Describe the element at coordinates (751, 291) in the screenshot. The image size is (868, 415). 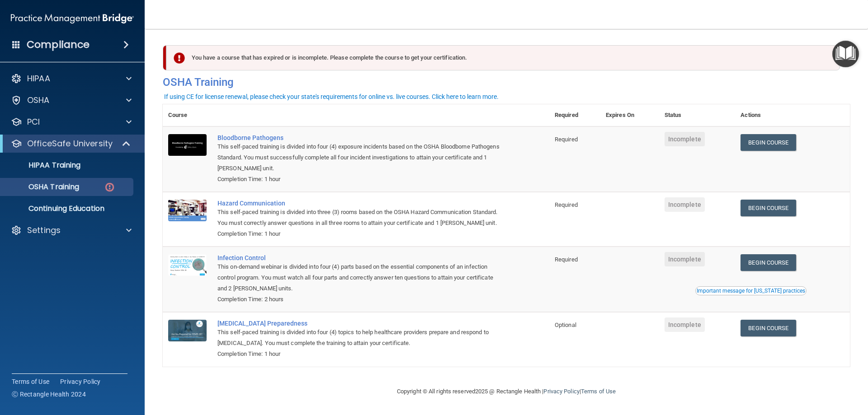
I see `button: Read this if you are a dental practitioner in the state of CA` at that location.